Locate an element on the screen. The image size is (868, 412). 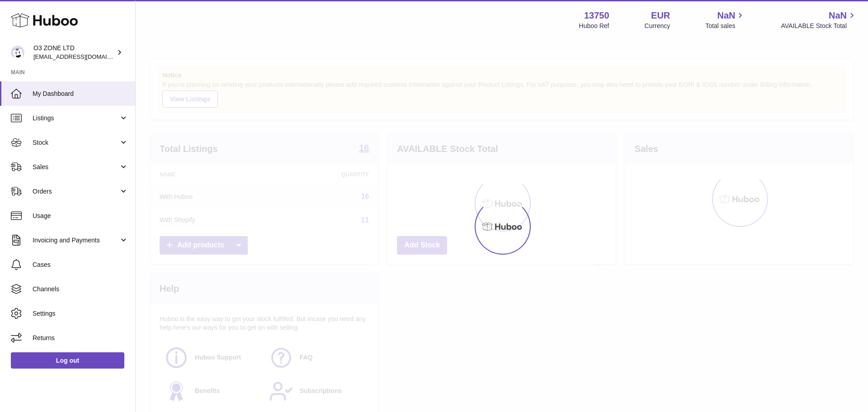
span: Usage is located at coordinates (81, 215).